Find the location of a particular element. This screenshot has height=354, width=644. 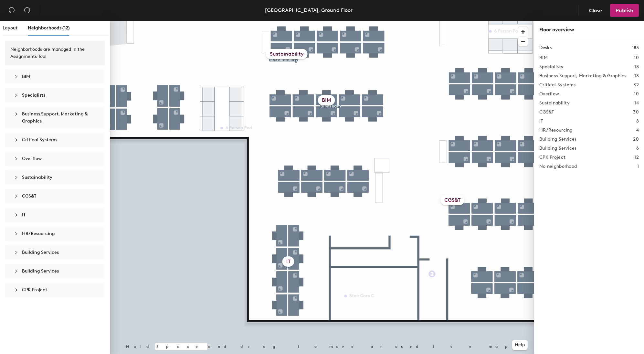

div: Floor overview is located at coordinates (589, 30).